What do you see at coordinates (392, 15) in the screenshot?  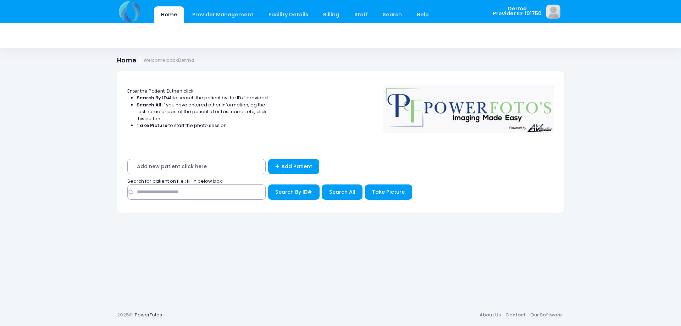 I see `a: Search` at bounding box center [392, 15].